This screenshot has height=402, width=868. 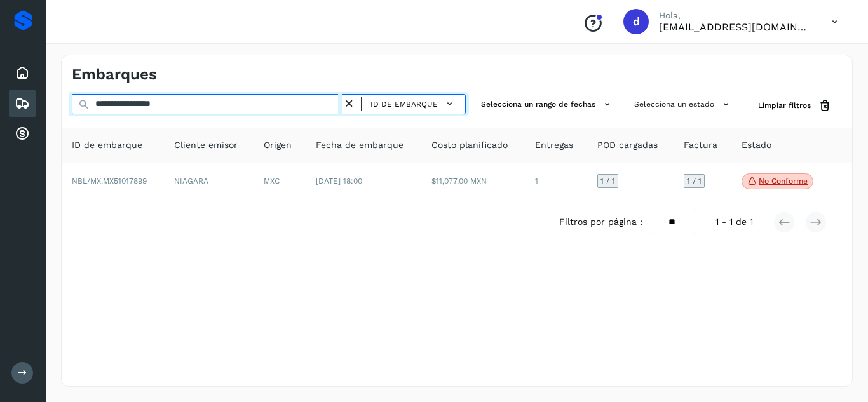 I want to click on td: $11,077.00 MXN, so click(x=473, y=181).